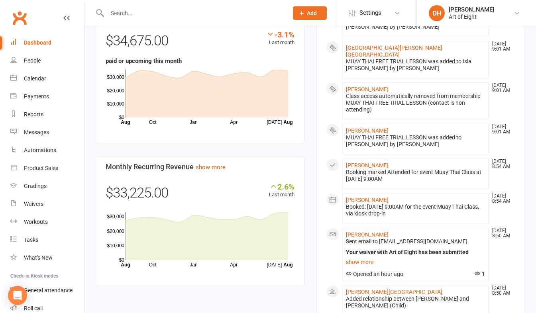 The height and width of the screenshot is (313, 536). What do you see at coordinates (143, 61) in the screenshot?
I see `strong: paid or upcoming this month` at bounding box center [143, 61].